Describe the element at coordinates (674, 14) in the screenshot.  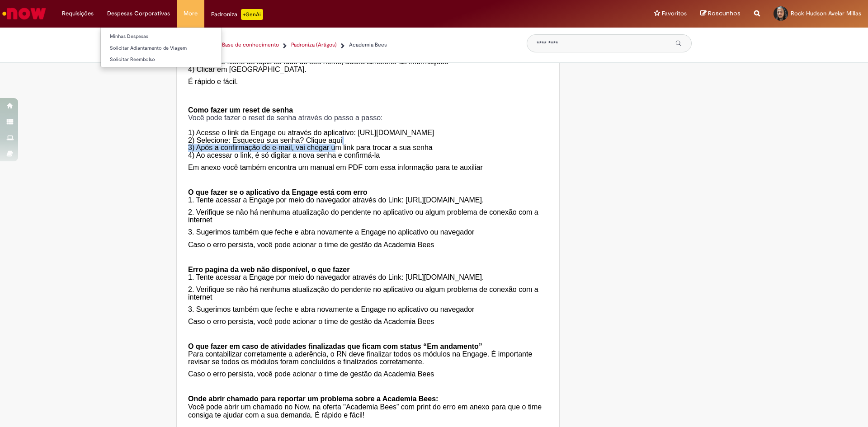
I see `span: Favoritos` at that location.